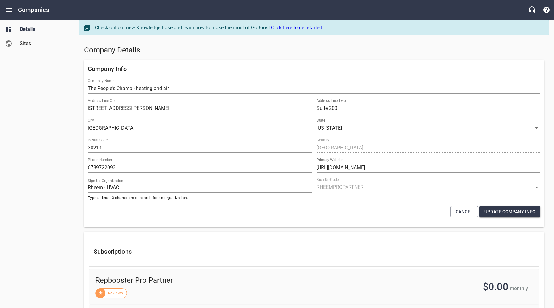 This screenshot has width=554, height=308. I want to click on label: Phone Number, so click(100, 160).